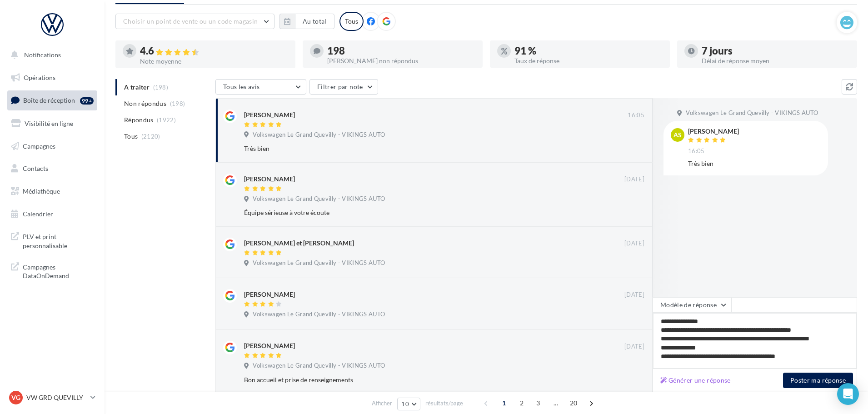  What do you see at coordinates (58, 271) in the screenshot?
I see `span: Campagnes DataOnDemand` at bounding box center [58, 271].